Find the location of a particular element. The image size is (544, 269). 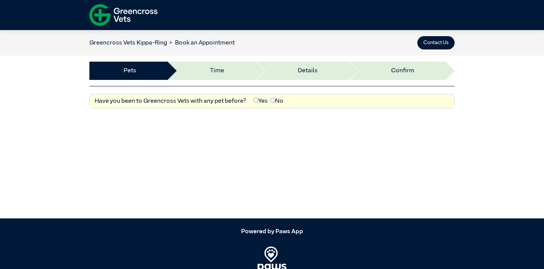

label: Yes is located at coordinates (261, 101).